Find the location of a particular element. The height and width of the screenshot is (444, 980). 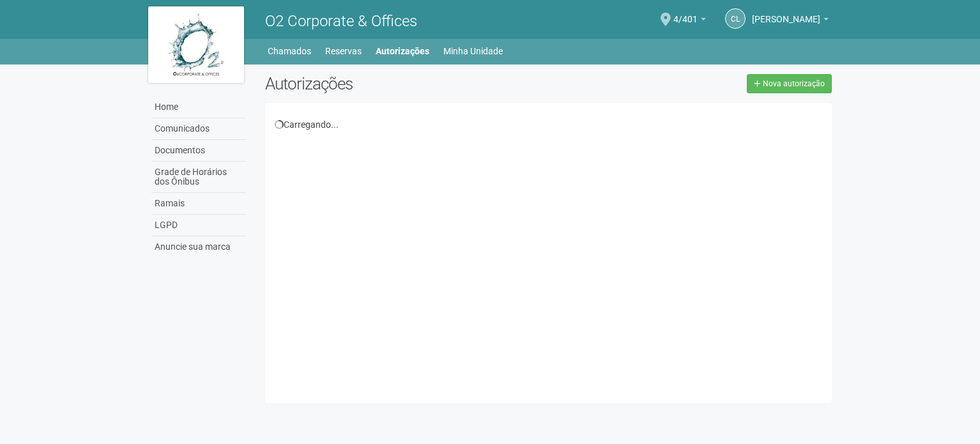

a: Minha Unidade is located at coordinates (473, 51).